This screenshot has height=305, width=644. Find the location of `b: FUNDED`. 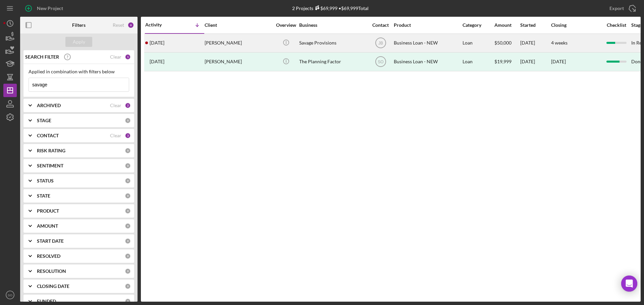

b: FUNDED is located at coordinates (46, 302).